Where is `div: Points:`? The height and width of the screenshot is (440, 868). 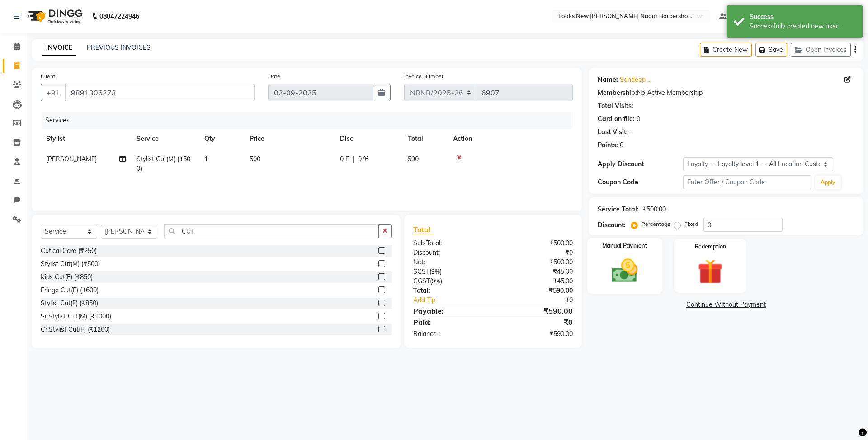 div: Points: is located at coordinates (607, 145).